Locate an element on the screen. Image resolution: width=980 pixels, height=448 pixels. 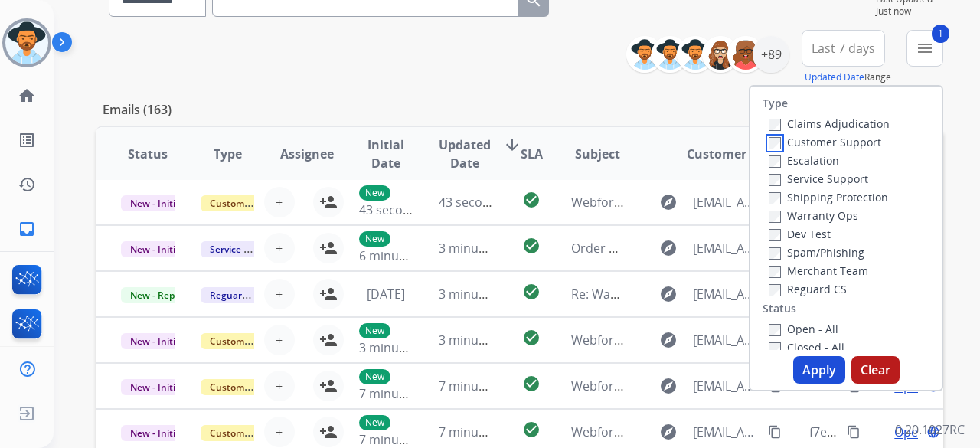
span: Reguard CS is located at coordinates (235, 295).